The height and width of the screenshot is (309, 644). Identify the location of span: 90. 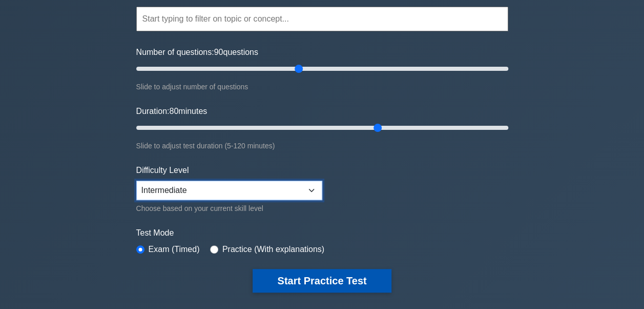
(219, 52).